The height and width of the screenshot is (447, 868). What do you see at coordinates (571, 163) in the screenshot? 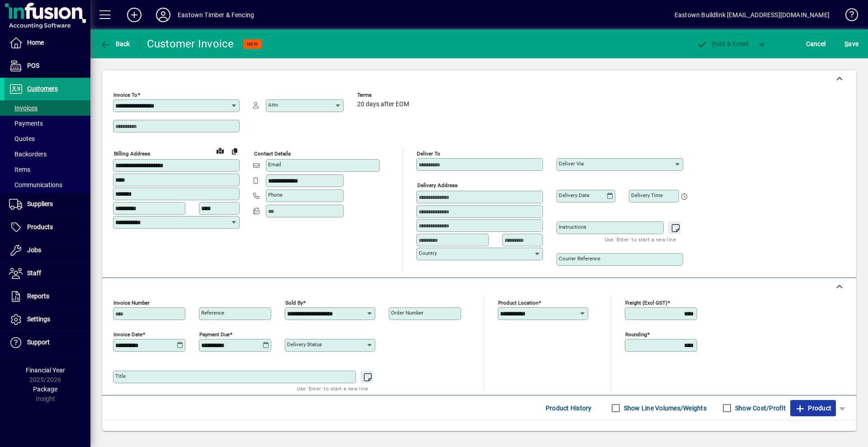
I see `mat-label: Deliver via` at bounding box center [571, 163].